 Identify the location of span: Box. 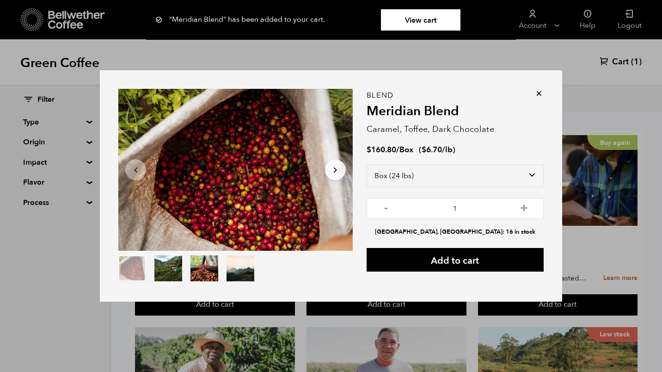
(407, 149).